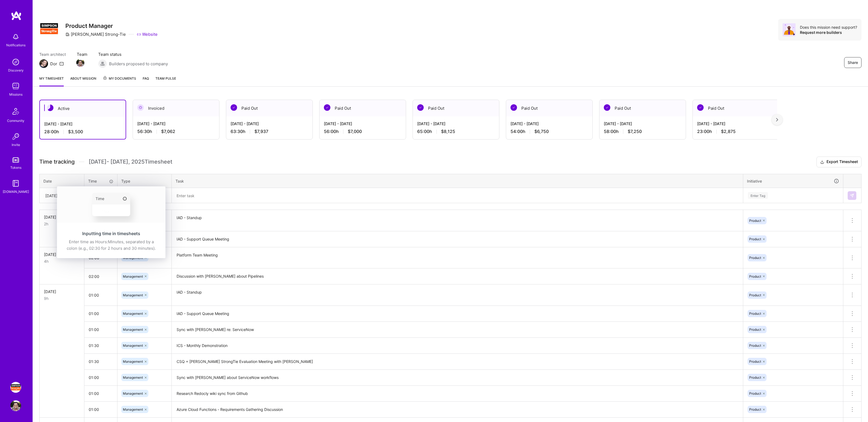  Describe the element at coordinates (16, 70) in the screenshot. I see `div: Discovery` at that location.